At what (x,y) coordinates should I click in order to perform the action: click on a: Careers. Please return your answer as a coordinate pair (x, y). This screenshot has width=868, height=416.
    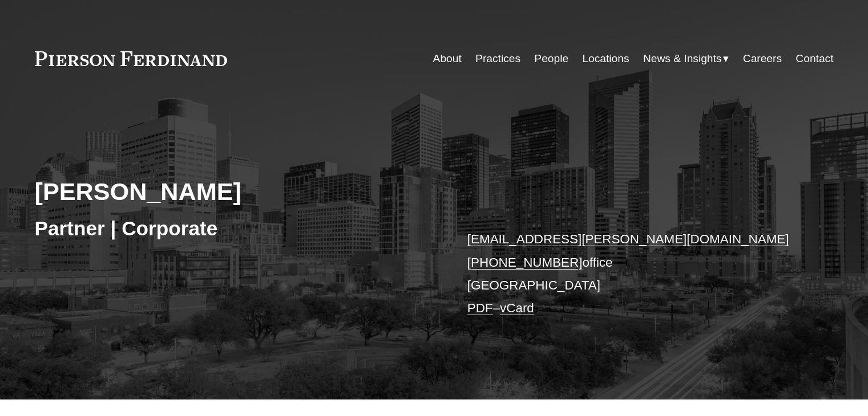
    Looking at the image, I should click on (762, 59).